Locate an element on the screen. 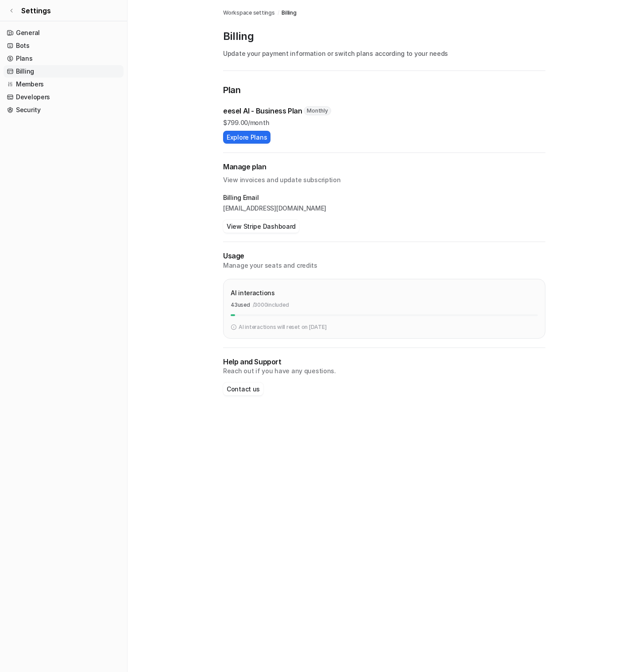 This screenshot has height=672, width=641. p: Reach out if you have any questions. is located at coordinates (384, 371).